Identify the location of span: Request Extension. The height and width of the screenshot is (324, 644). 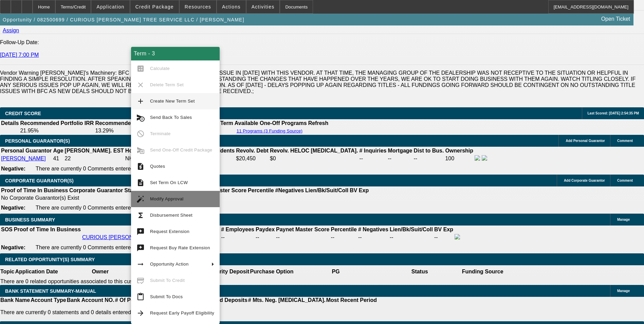
(170, 231).